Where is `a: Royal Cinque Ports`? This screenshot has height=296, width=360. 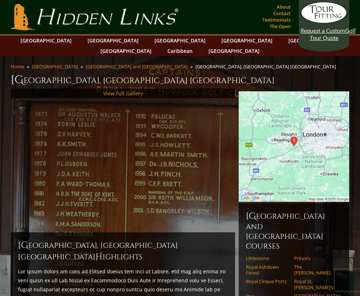
a: Royal Cinque Ports is located at coordinates (268, 282).